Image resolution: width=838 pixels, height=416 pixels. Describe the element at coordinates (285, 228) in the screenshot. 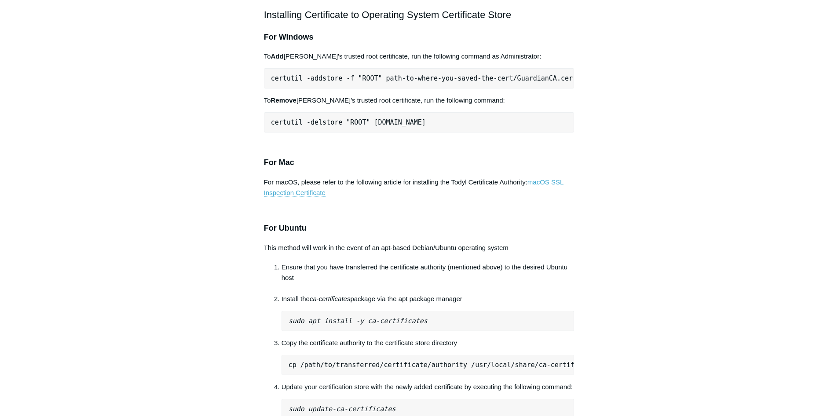

I see `span: For Ubuntu` at that location.